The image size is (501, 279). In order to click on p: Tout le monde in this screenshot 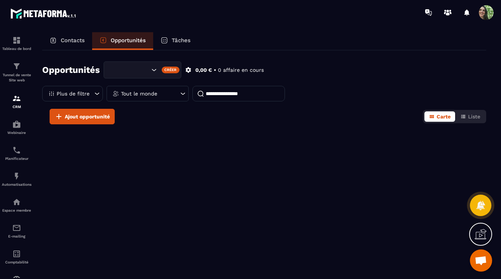, I will do `click(139, 94)`.